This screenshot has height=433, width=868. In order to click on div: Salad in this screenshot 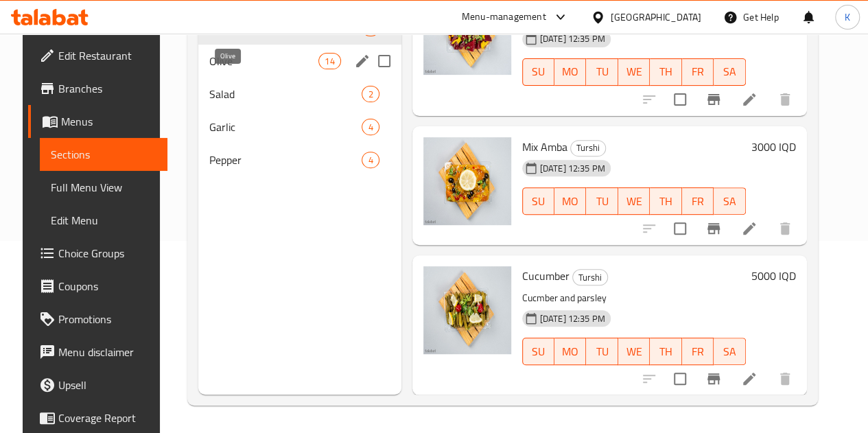, I will do `click(286, 94)`.